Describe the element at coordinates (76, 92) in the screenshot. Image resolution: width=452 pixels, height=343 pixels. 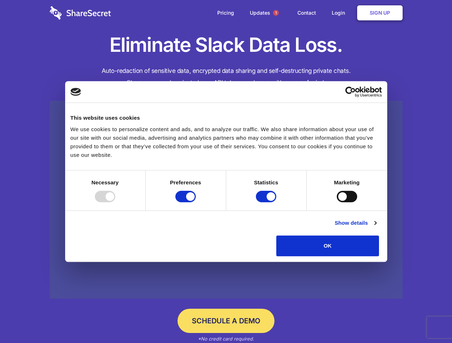
I see `img: logo` at that location.